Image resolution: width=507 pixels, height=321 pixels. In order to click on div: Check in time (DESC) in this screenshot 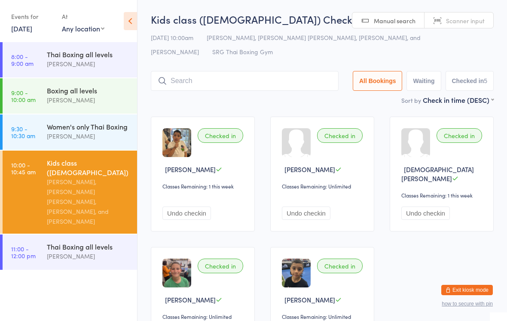, I will do `click(458, 100)`.